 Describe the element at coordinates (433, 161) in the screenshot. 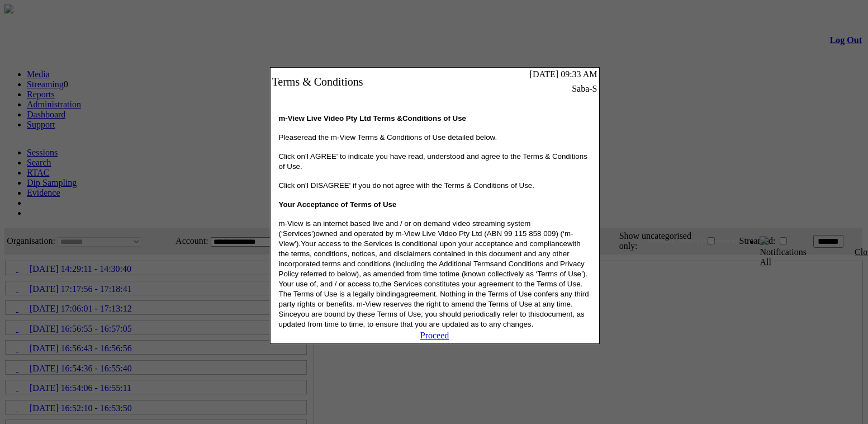

I see `span: Click on'I AGREE' to indicate you have read, understood and agree to the Terms & Conditions of Use.` at that location.